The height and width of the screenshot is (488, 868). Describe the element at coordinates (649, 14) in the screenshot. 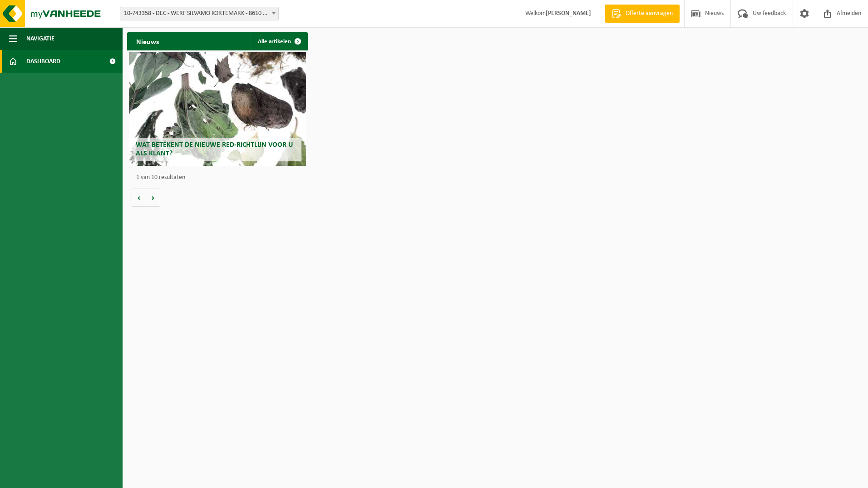

I see `span: Offerte aanvragen` at that location.